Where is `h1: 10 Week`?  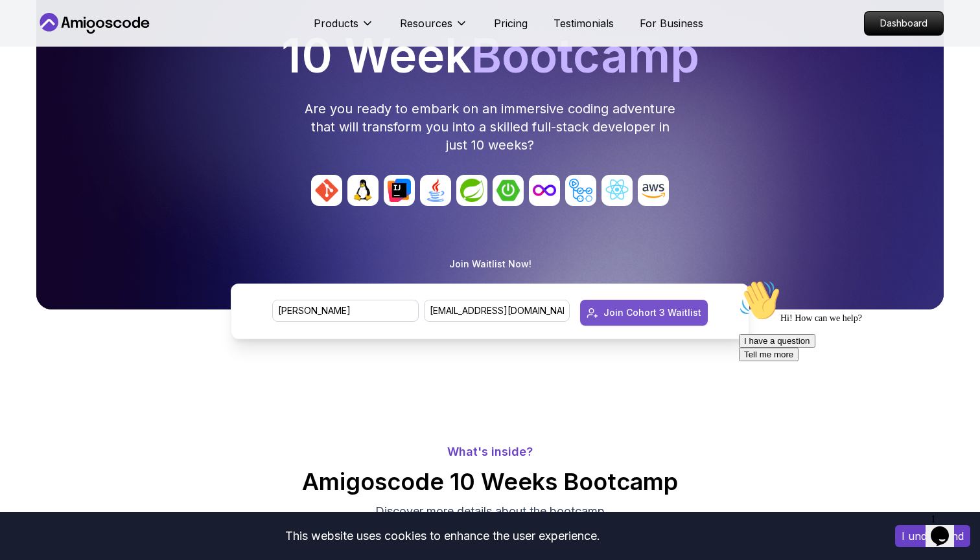
h1: 10 Week is located at coordinates (490, 56).